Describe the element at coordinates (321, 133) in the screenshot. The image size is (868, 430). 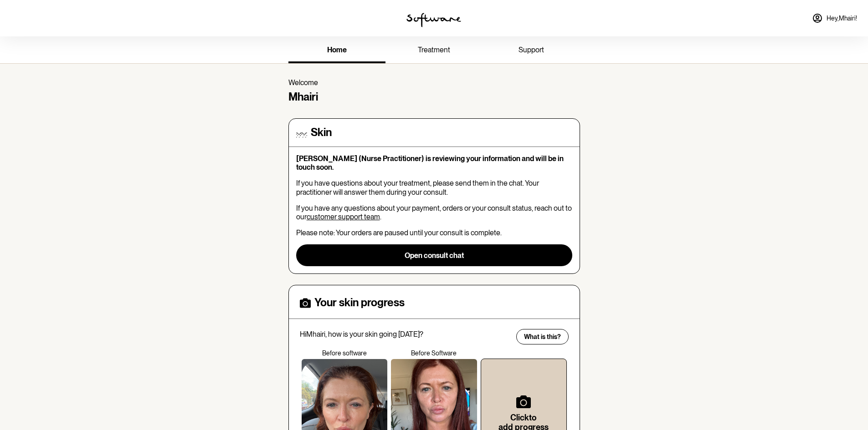
I see `h4: Skin` at that location.